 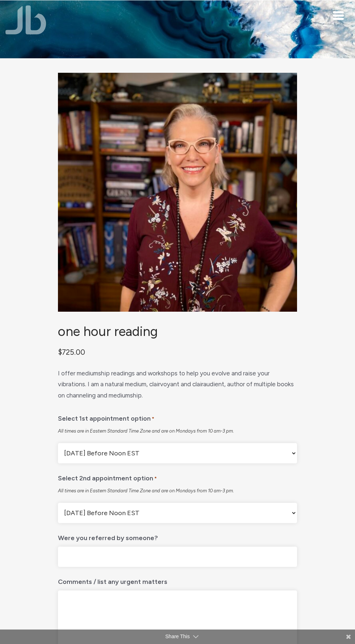 What do you see at coordinates (108, 536) in the screenshot?
I see `label: Were you referred by someone?` at bounding box center [108, 536].